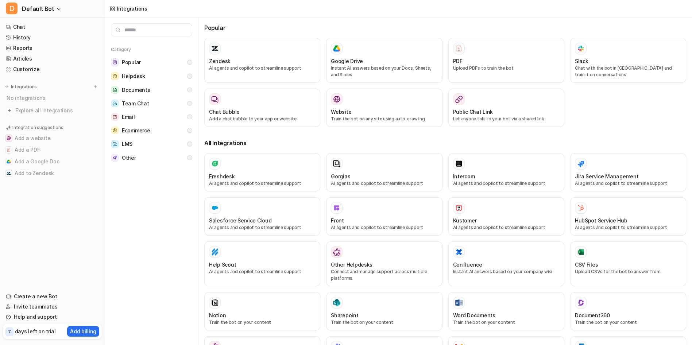  Describe the element at coordinates (337, 252) in the screenshot. I see `img: Other Helpdesks` at that location.